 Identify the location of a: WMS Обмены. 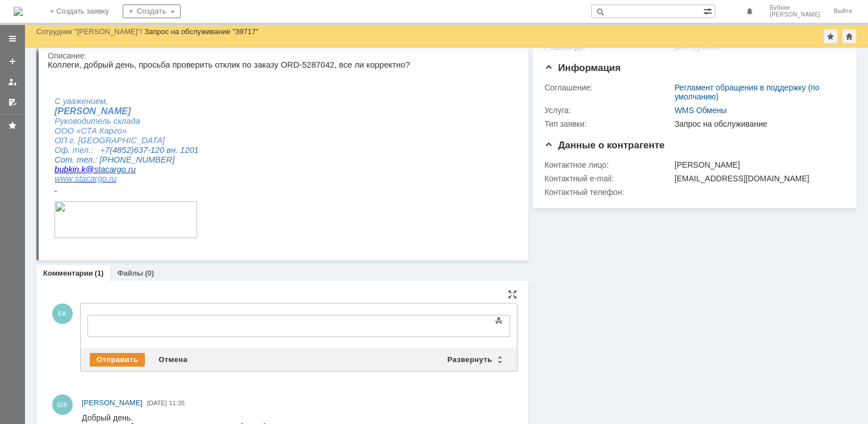
(700, 110).